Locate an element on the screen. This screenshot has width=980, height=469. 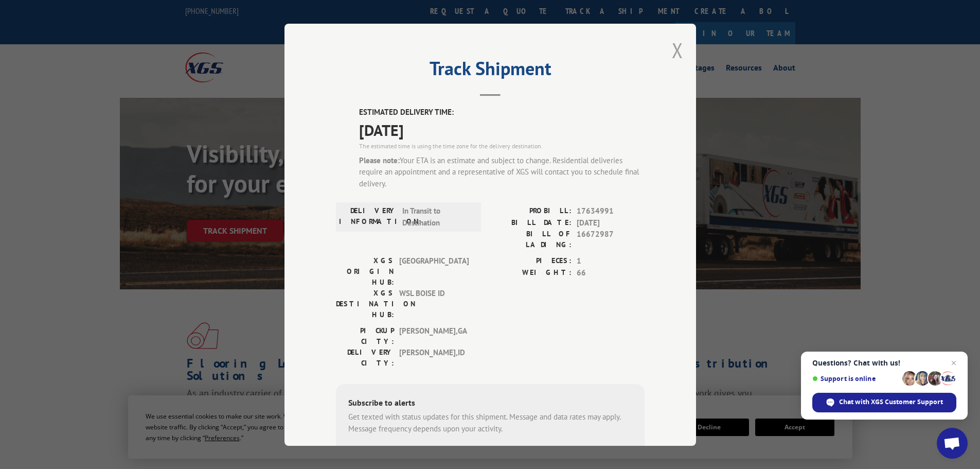
span: WSL BOISE ID is located at coordinates (434, 304).